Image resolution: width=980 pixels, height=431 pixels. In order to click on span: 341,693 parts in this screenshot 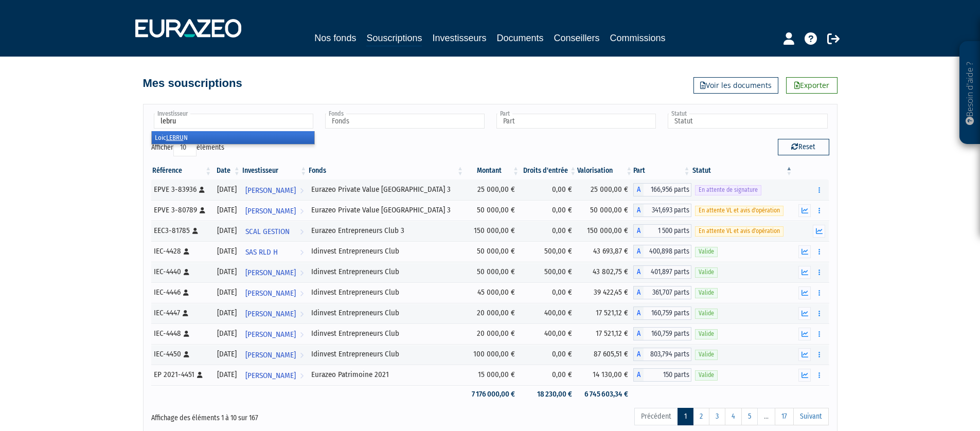, I will do `click(668, 211)`.